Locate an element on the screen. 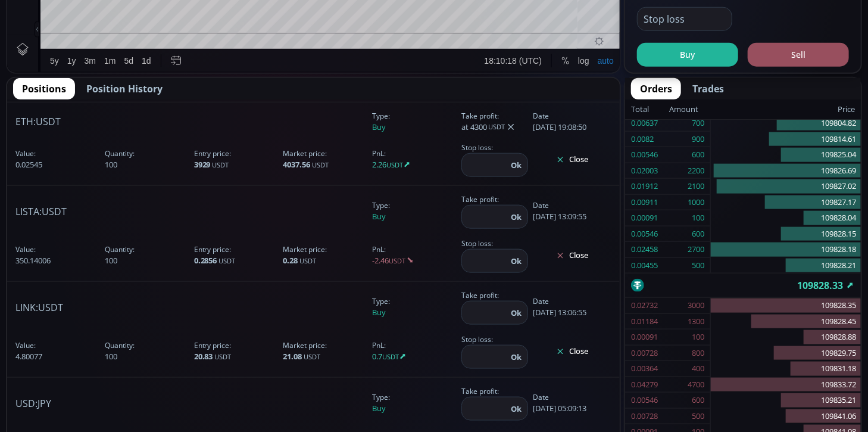 The width and height of the screenshot is (868, 432). button: Trades is located at coordinates (708, 89).